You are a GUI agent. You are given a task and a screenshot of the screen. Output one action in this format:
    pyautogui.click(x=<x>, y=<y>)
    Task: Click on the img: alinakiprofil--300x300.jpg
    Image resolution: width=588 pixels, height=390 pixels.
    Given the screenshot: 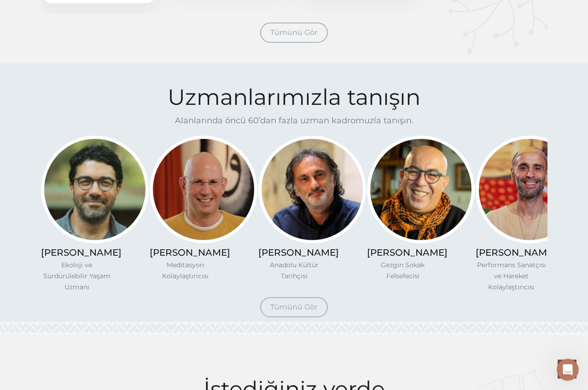 What is the action you would take?
    pyautogui.click(x=421, y=190)
    